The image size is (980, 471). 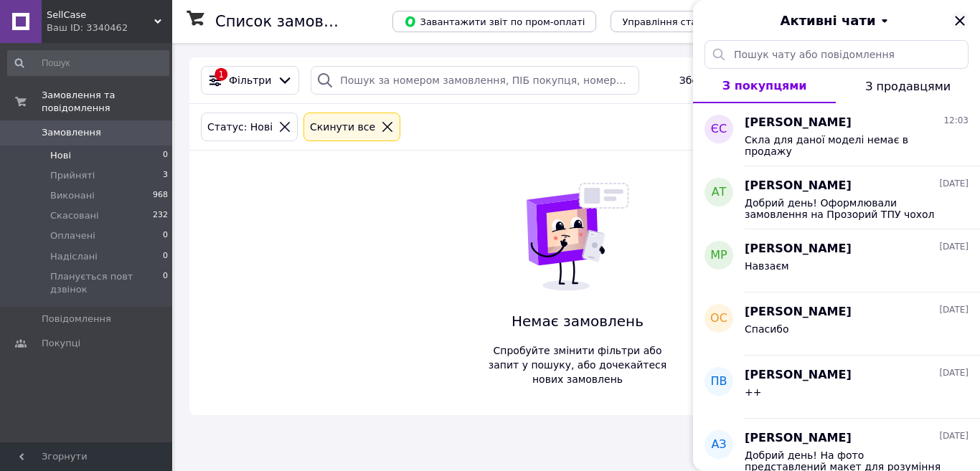 I want to click on span: Фільтри, so click(x=250, y=81).